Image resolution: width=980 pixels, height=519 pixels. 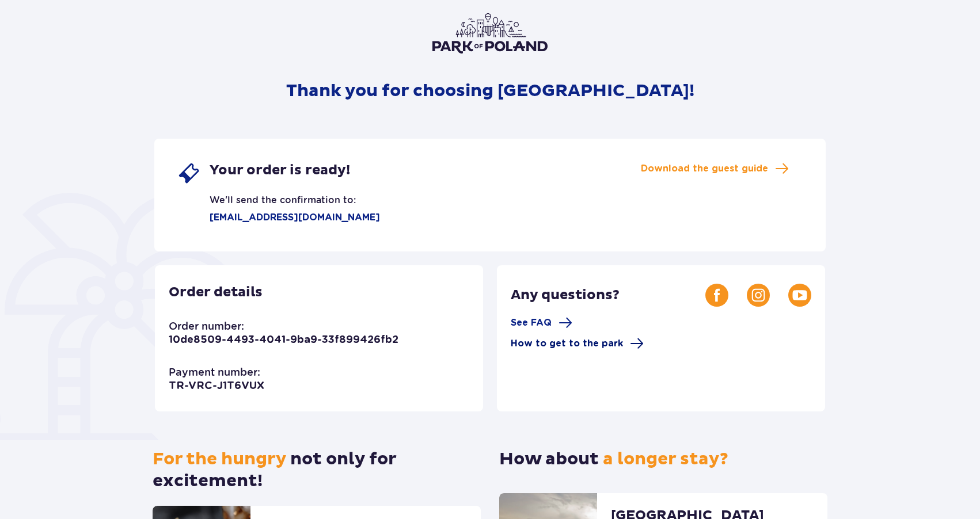 What do you see at coordinates (214, 372) in the screenshot?
I see `p: Payment number:` at bounding box center [214, 372].